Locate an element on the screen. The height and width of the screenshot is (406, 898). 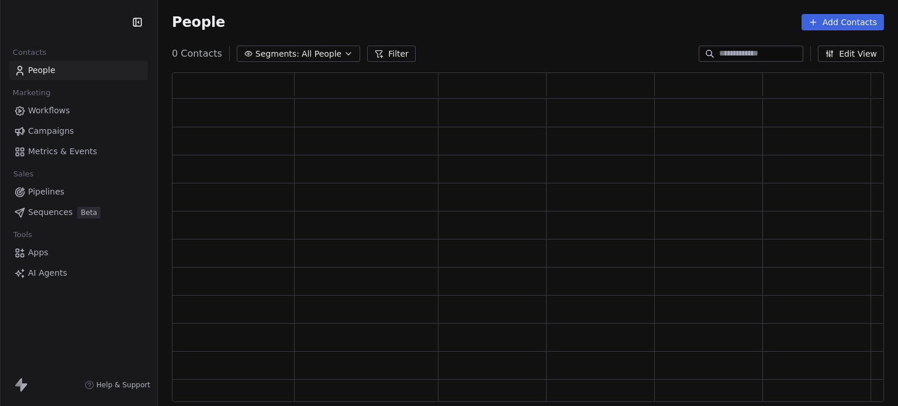
a: Pipelines is located at coordinates (78, 192).